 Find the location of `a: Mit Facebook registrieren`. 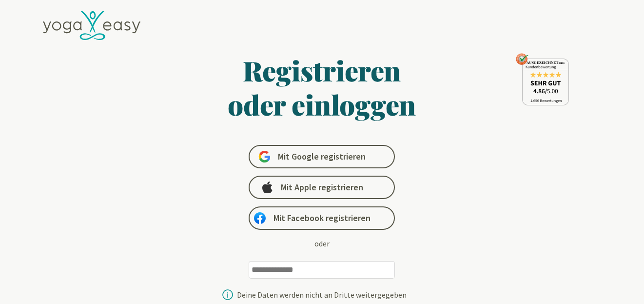

a: Mit Facebook registrieren is located at coordinates (322, 218).